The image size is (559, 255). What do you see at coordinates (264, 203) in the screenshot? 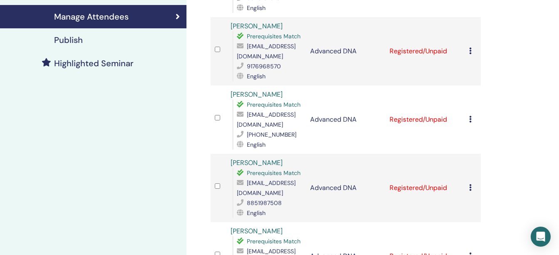
I see `span: 8851987508` at bounding box center [264, 203].